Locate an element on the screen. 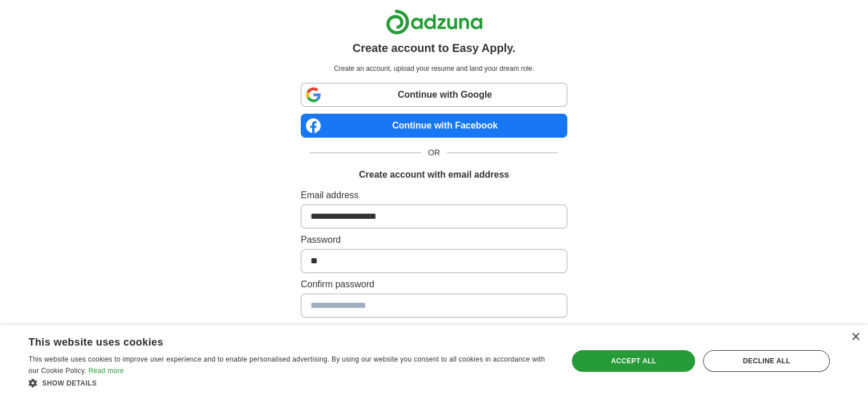 Image resolution: width=868 pixels, height=397 pixels. label: Confirm password is located at coordinates (433, 284).